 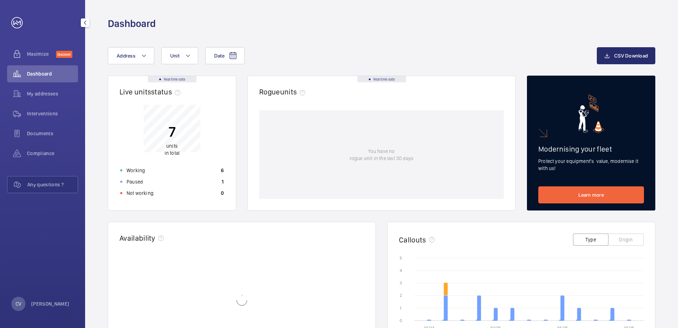 I want to click on h2: Modernising your fleet, so click(x=591, y=149).